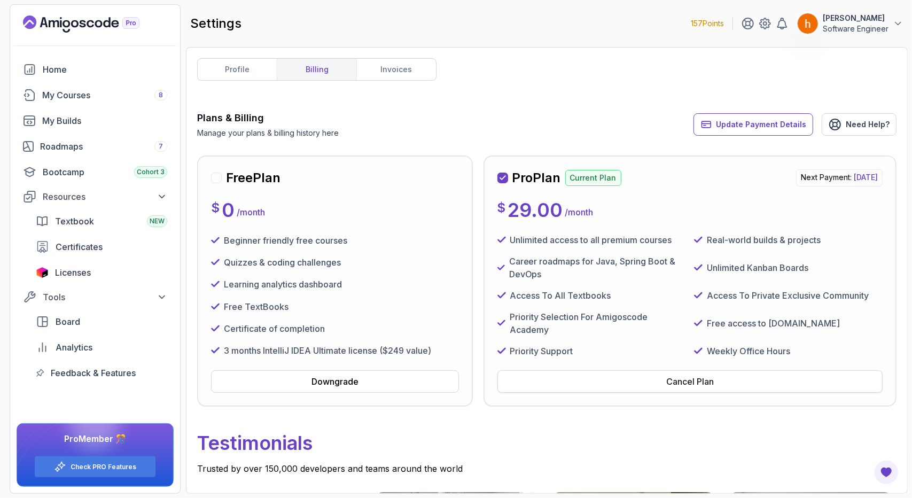  What do you see at coordinates (95, 121) in the screenshot?
I see `a: builds` at bounding box center [95, 121].